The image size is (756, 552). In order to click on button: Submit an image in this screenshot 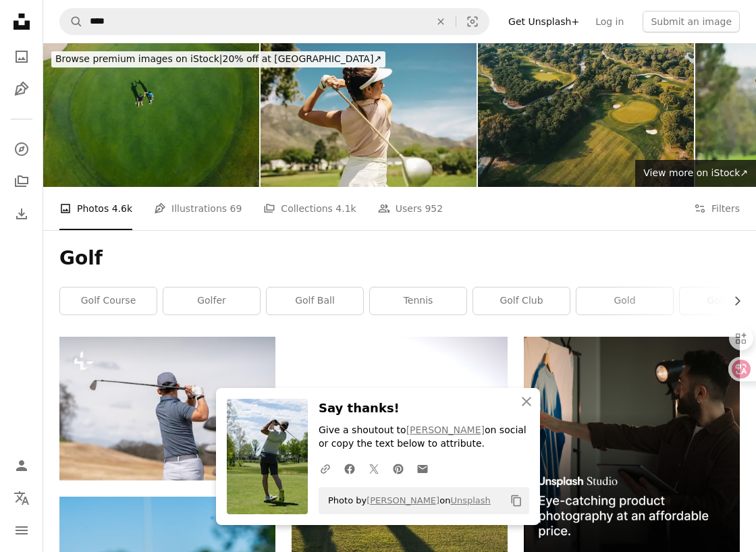, I will do `click(692, 22)`.